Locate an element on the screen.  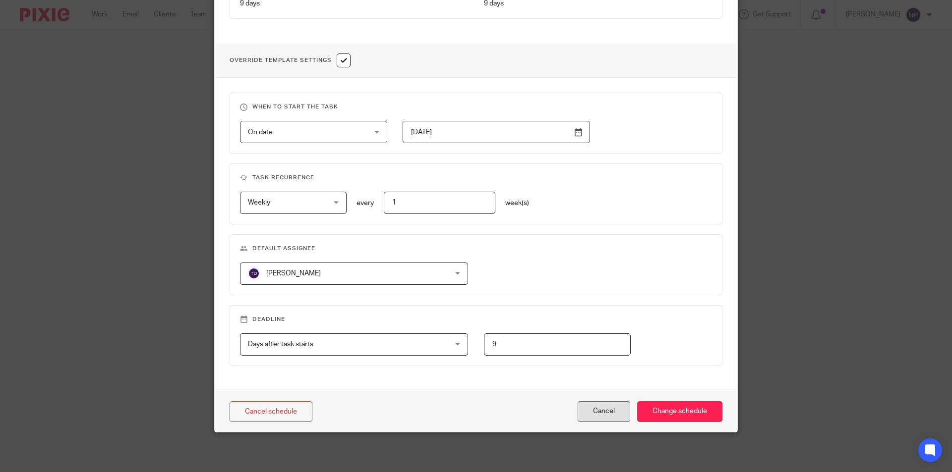
p: every is located at coordinates (365, 203).